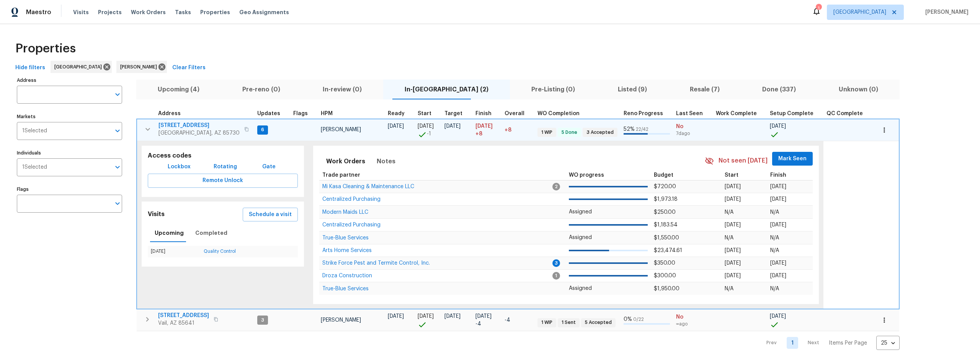 This screenshot has width=980, height=353. What do you see at coordinates (178, 90) in the screenshot?
I see `span: Upcoming (4)` at bounding box center [178, 90].